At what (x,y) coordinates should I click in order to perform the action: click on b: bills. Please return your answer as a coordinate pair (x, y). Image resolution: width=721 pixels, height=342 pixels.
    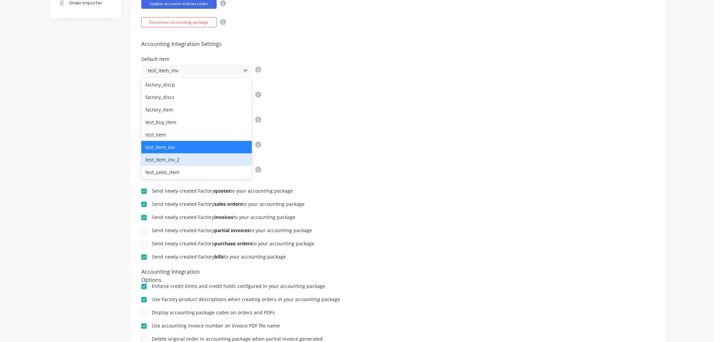
    Looking at the image, I should click on (219, 257).